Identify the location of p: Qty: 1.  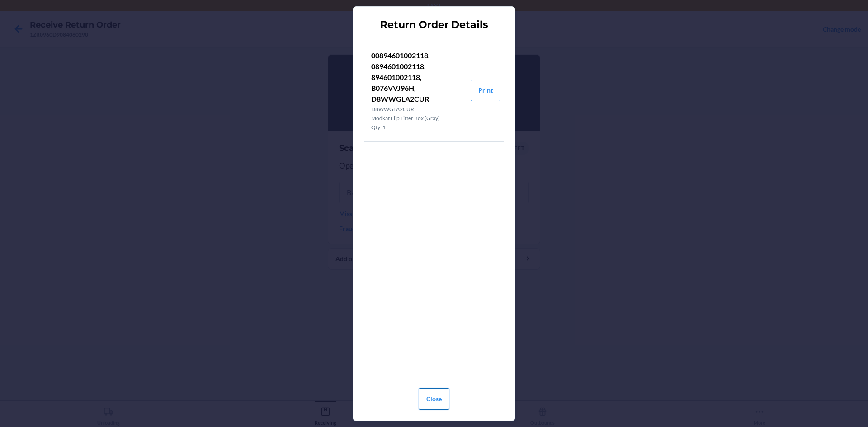
(417, 128).